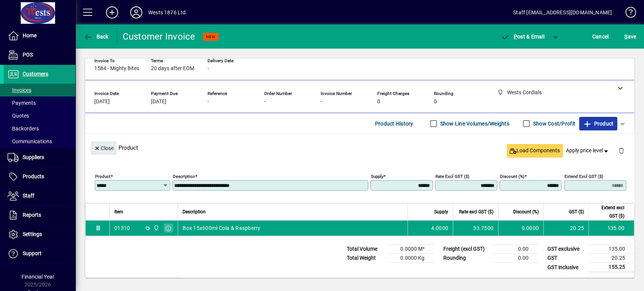  I want to click on button: Save, so click(630, 37).